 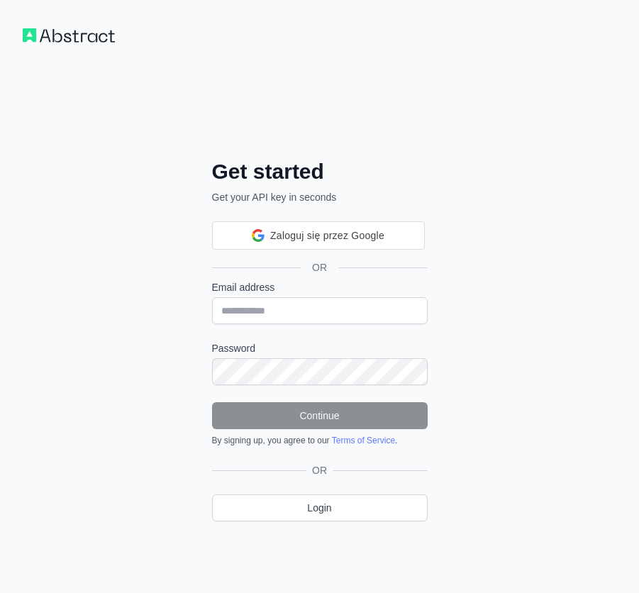 What do you see at coordinates (320, 197) in the screenshot?
I see `p: Get your API key in seconds` at bounding box center [320, 197].